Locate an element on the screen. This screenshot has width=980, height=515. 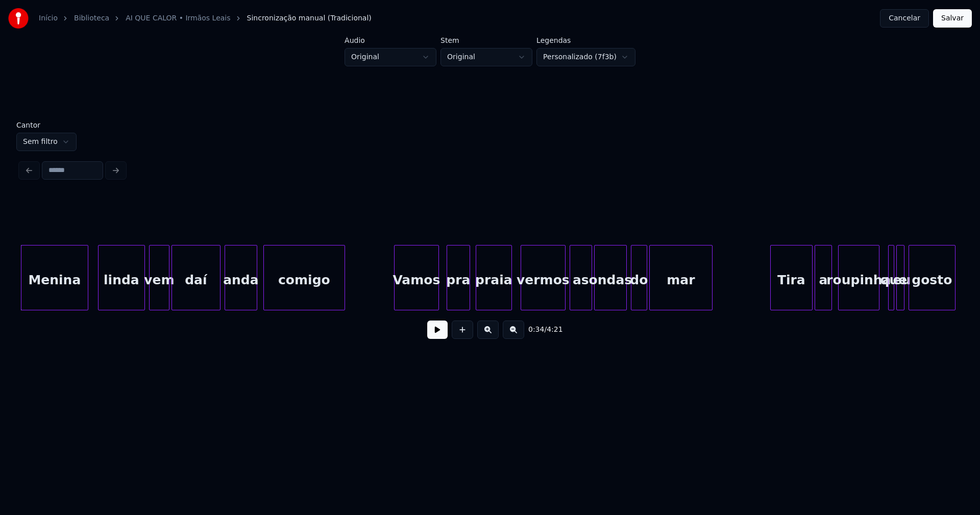
label: Legendas is located at coordinates (586, 40).